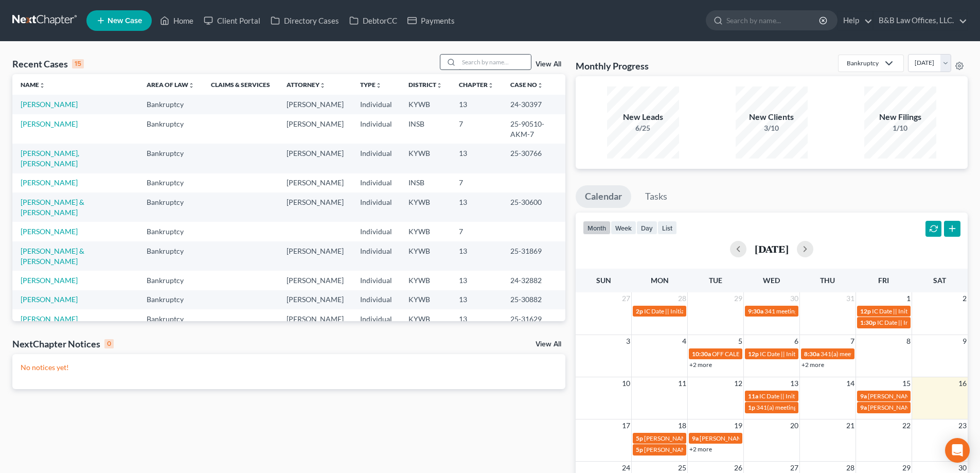 This screenshot has width=980, height=473. Describe the element at coordinates (771, 280) in the screenshot. I see `span: Wed` at that location.